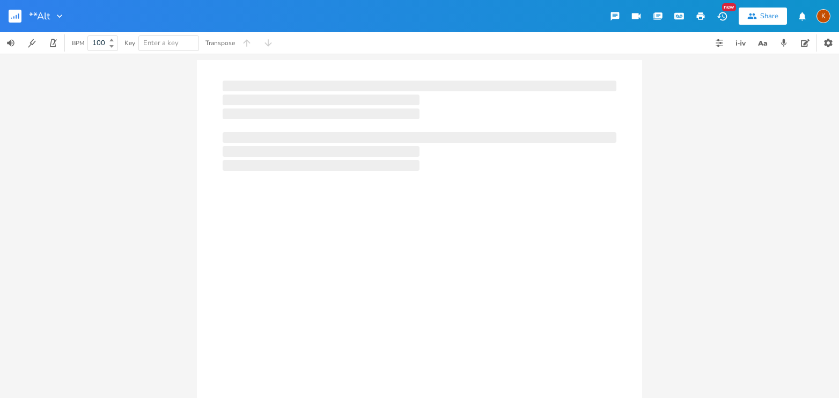  I want to click on button: Share, so click(763, 16).